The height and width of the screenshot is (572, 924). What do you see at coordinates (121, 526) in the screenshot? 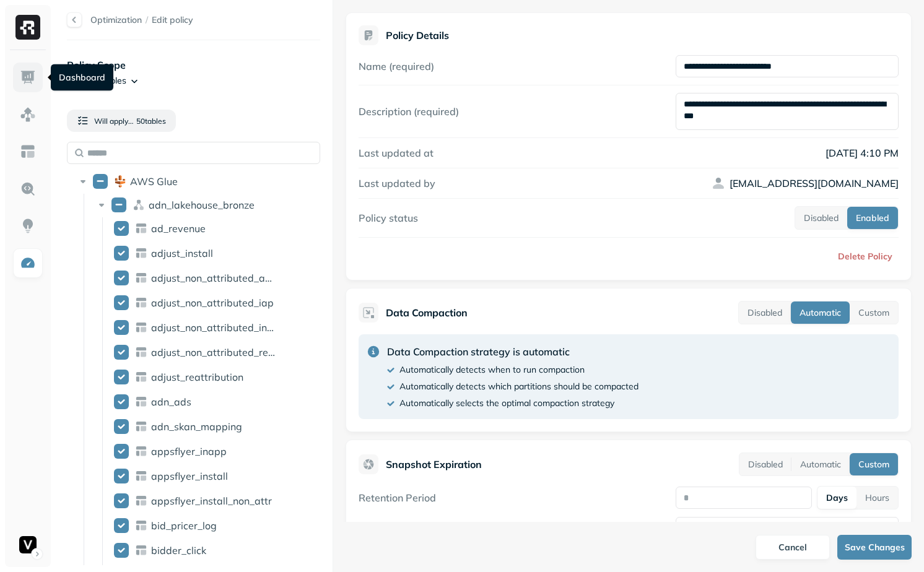
I see `button: bid_pricer_log` at bounding box center [121, 526].